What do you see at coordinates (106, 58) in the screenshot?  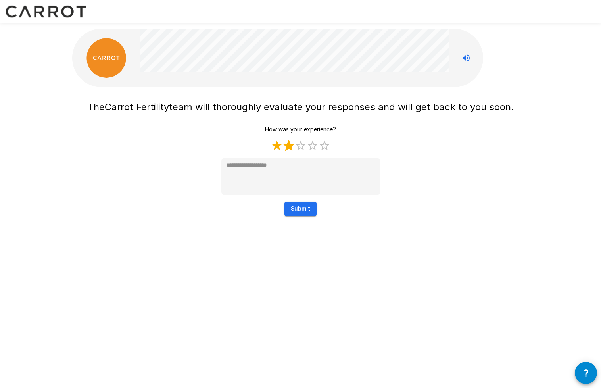 I see `img: carrot_logo.png` at bounding box center [106, 58].